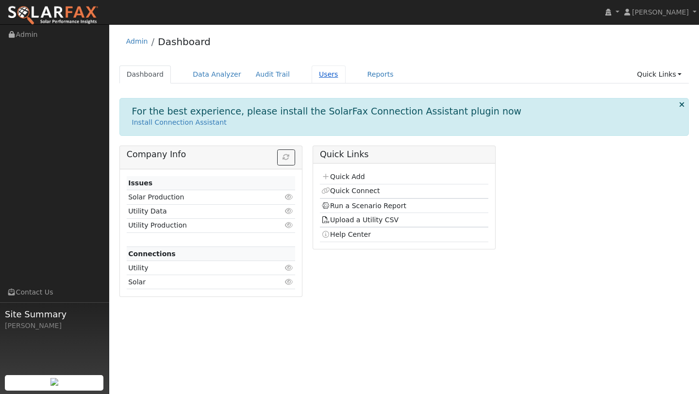 This screenshot has height=394, width=699. Describe the element at coordinates (211, 154) in the screenshot. I see `h5: Company Info` at that location.